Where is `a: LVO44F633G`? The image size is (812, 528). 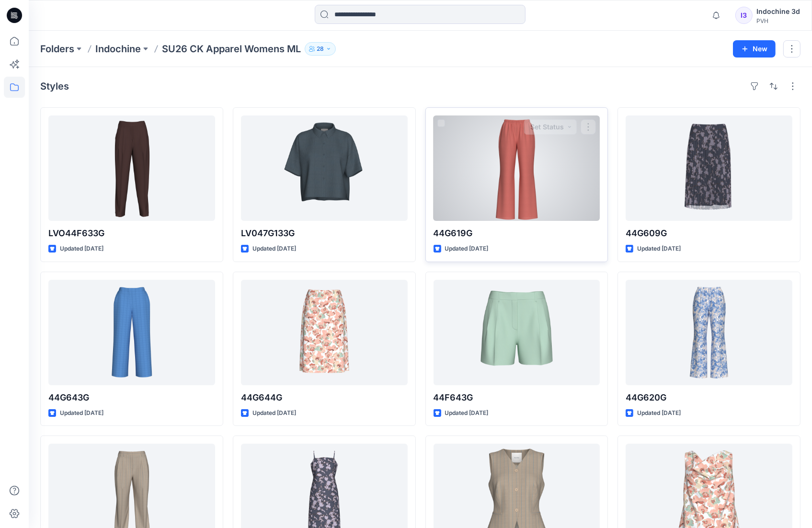 a: LVO44F633G is located at coordinates (132, 168).